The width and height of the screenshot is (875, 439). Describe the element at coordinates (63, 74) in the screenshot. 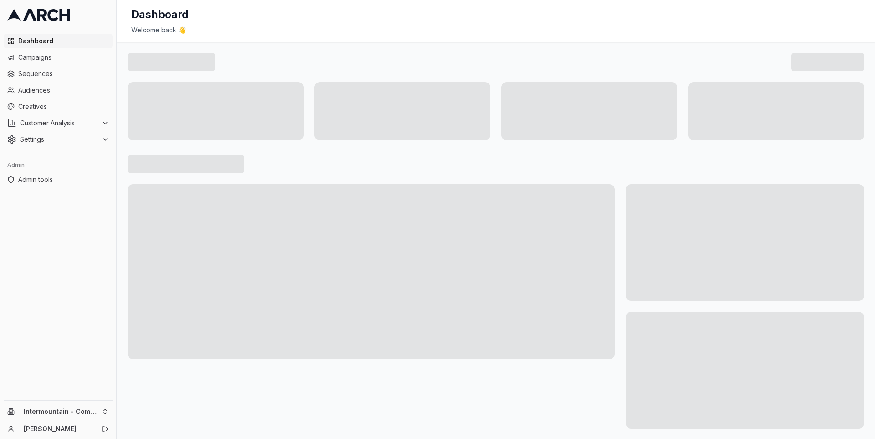

I see `span: Sequences` at that location.